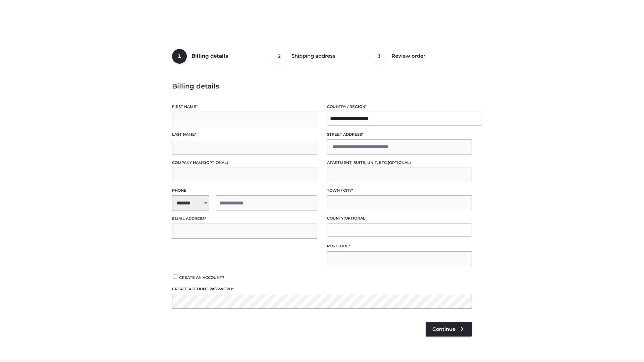 This screenshot has width=644, height=362. I want to click on span: 2, so click(279, 56).